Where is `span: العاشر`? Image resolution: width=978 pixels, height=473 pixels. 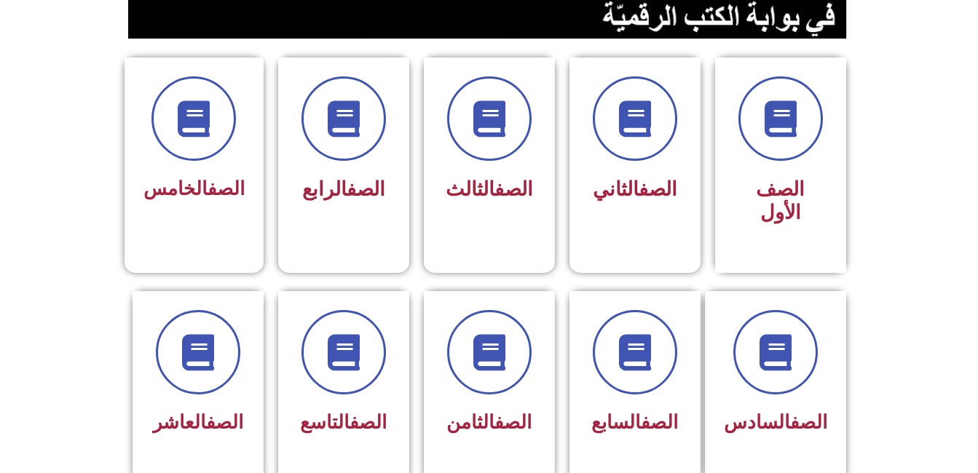
span: العاشر is located at coordinates (198, 422).